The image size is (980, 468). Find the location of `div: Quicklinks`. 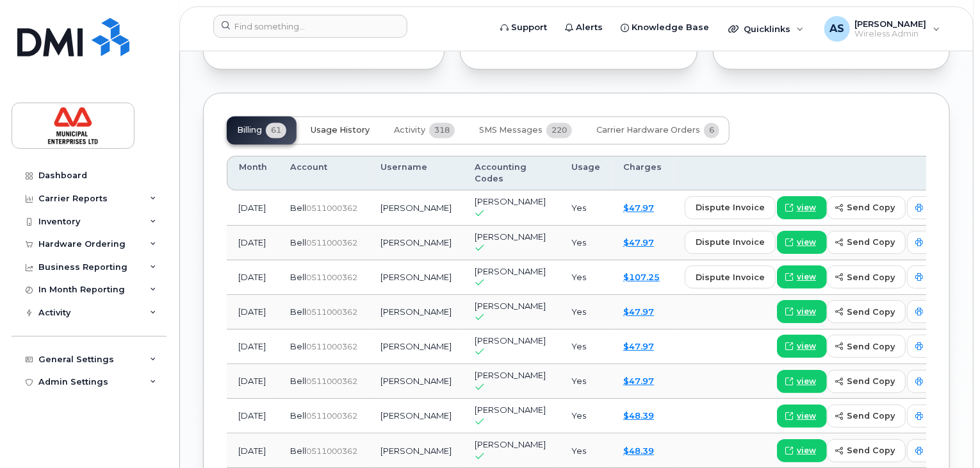

div: Quicklinks is located at coordinates (766, 29).